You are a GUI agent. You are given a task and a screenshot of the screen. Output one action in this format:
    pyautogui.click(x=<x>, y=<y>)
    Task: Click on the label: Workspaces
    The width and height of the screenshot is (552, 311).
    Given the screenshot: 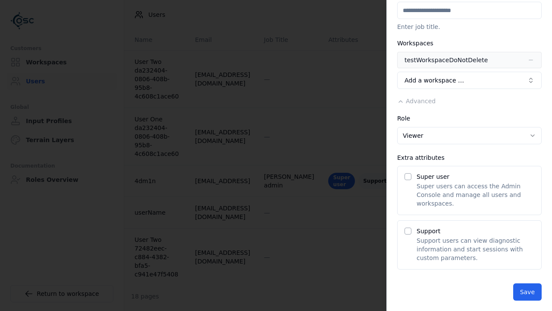 What is the action you would take?
    pyautogui.click(x=416, y=43)
    